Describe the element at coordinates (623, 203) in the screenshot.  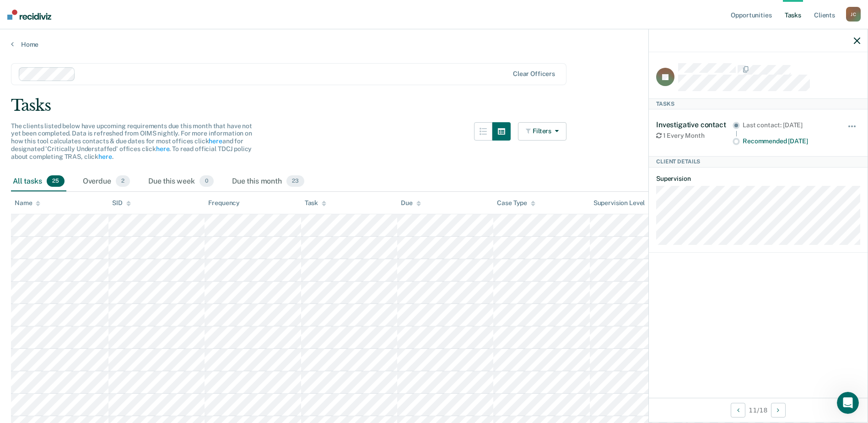
I see `div: Supervision Level` at that location.